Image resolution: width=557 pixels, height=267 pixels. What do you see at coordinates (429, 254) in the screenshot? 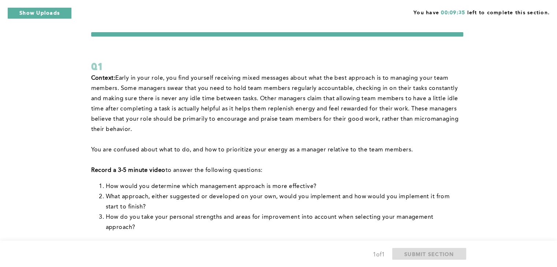
I see `button: SUBMIT SECTION` at bounding box center [429, 254].